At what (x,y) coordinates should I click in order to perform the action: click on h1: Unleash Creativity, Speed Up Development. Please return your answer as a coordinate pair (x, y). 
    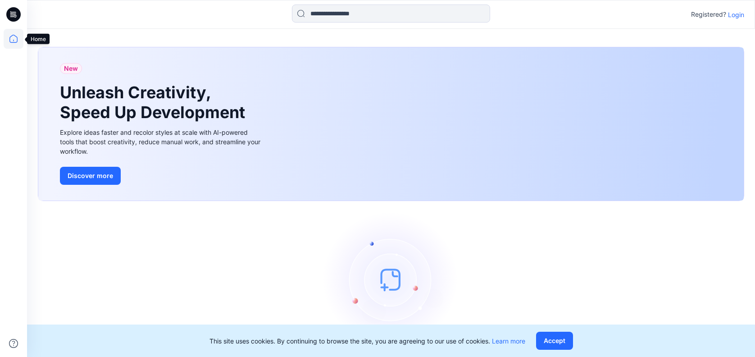
    Looking at the image, I should click on (154, 102).